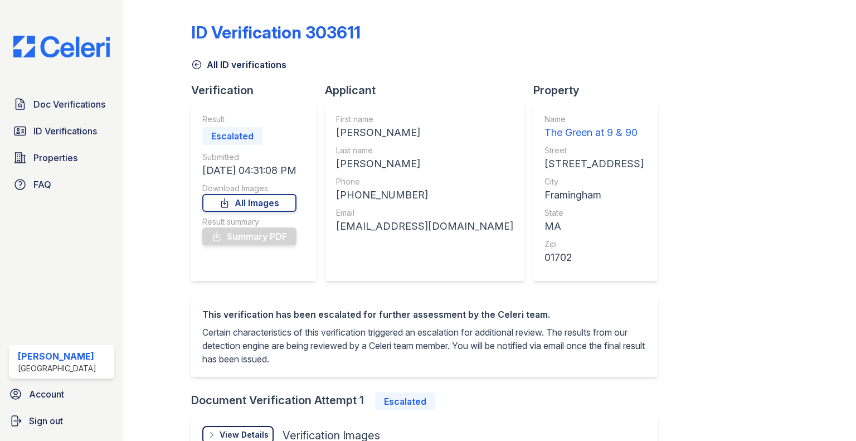 The height and width of the screenshot is (441, 856). I want to click on div: Property, so click(600, 90).